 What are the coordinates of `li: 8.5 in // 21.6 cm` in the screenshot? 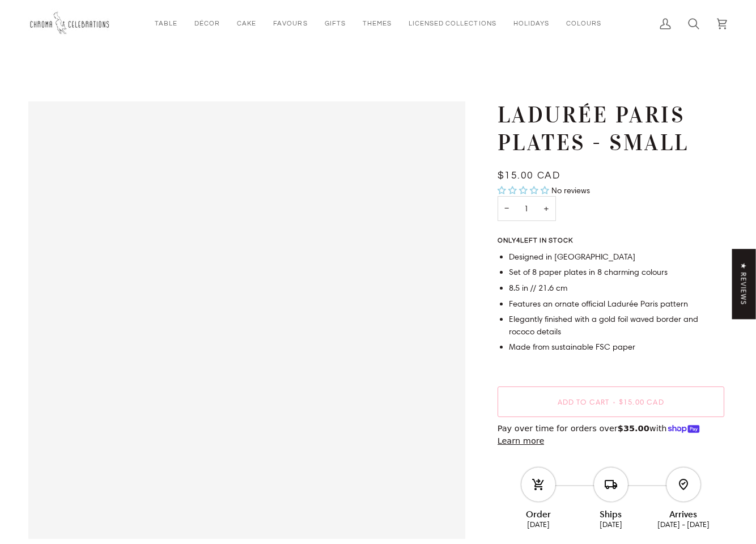 It's located at (617, 288).